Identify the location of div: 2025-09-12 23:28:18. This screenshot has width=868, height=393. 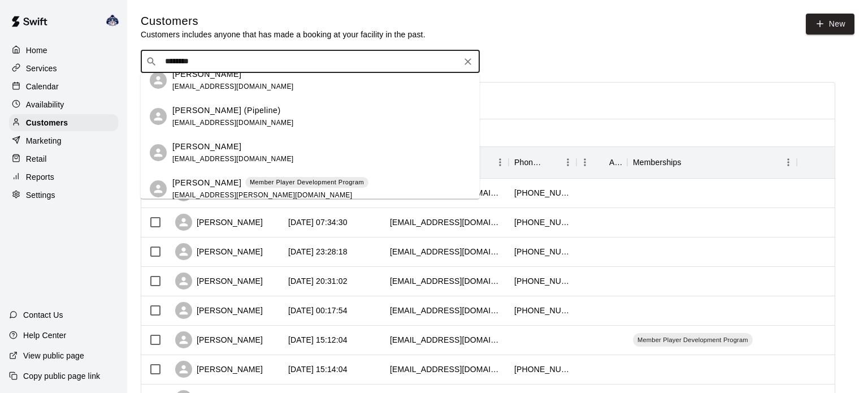
(317, 252).